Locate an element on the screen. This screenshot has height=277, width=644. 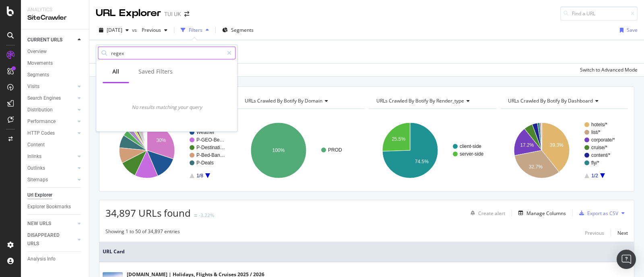
h4: URLs Crawled By Botify By render_type is located at coordinates (432, 101).